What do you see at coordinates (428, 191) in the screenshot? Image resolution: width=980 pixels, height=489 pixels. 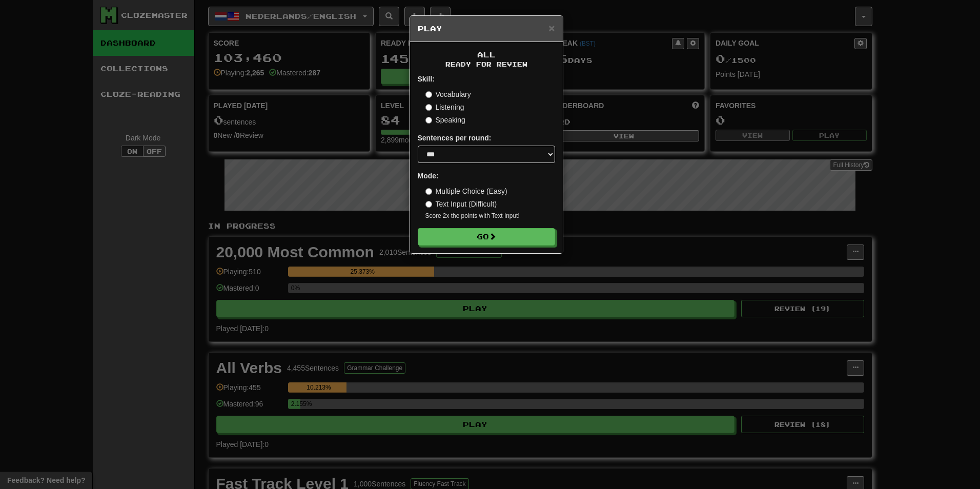 I see `input: Multiple Choice (Easy)` at bounding box center [428, 191].